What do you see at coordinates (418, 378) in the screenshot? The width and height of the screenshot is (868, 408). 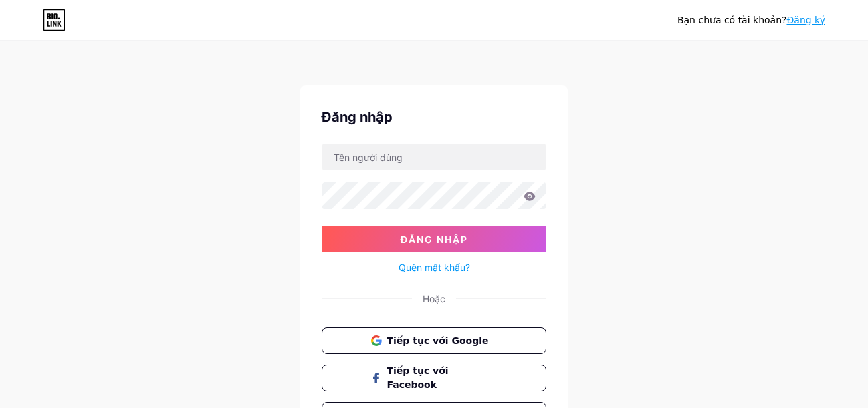 I see `font: Tiếp tục với Facebook` at bounding box center [418, 378].